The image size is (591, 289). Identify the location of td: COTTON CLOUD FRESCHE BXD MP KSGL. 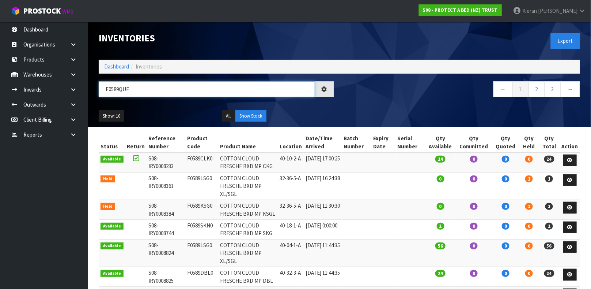
(248, 210).